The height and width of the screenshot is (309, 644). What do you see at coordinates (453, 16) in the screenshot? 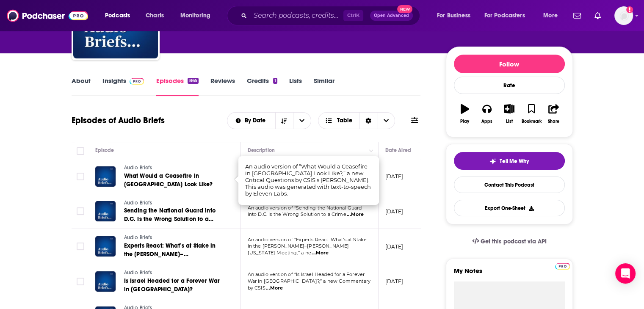
I see `span: For Business` at bounding box center [453, 16].